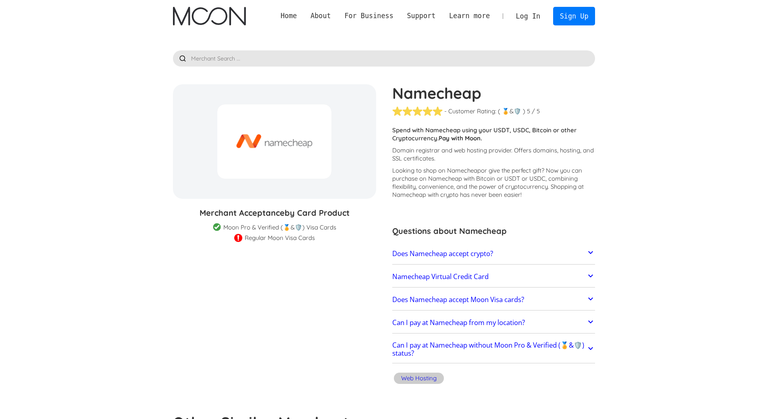 This screenshot has height=419, width=768. I want to click on p: Looking to shop on Namecheap ? Now you can purchase on Namecheap with Bitcoin or USDT or USDC, co..., so click(494, 183).